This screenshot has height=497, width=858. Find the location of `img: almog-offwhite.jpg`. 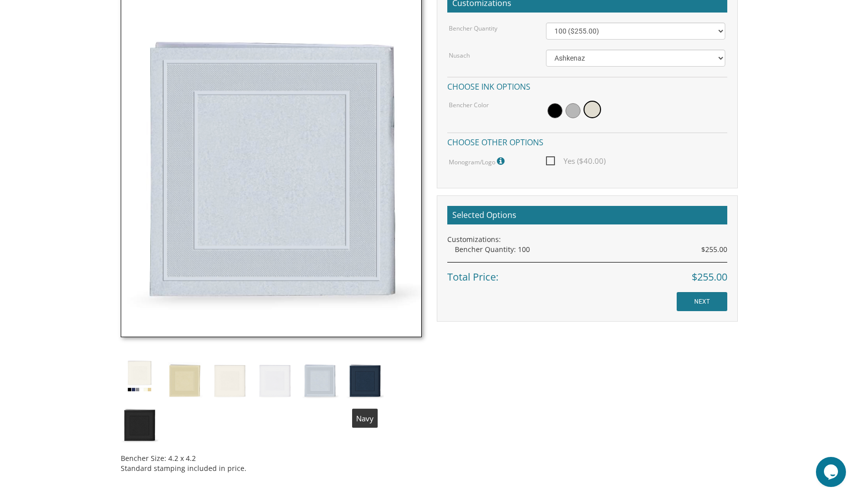

img: almog-offwhite.jpg is located at coordinates (230, 379).